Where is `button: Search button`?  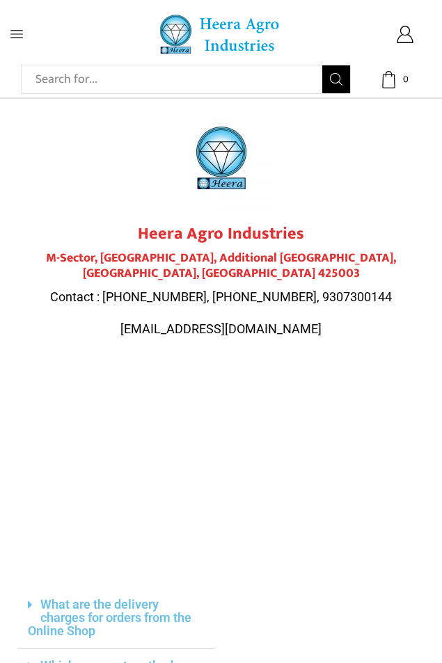 button: Search button is located at coordinates (336, 79).